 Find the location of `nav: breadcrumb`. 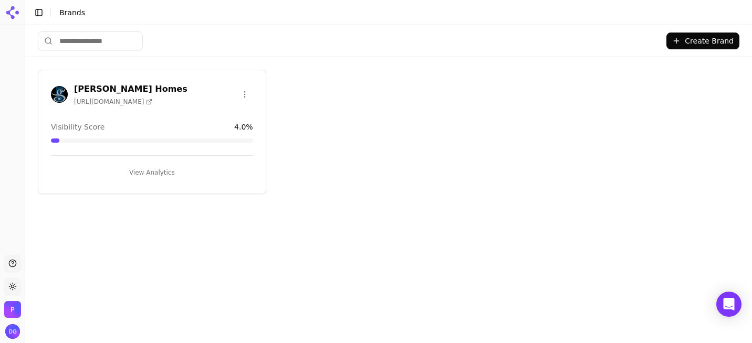

nav: breadcrumb is located at coordinates (391, 13).